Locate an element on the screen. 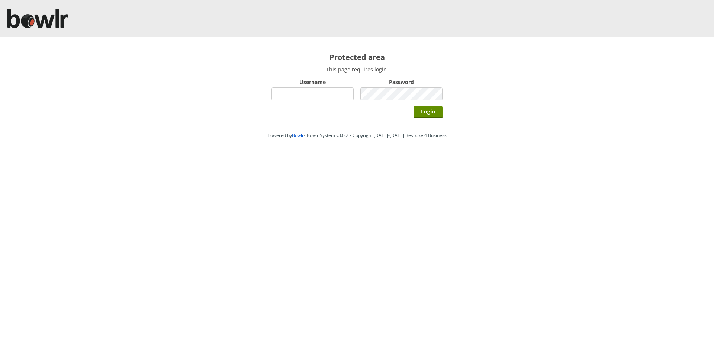 This screenshot has width=714, height=339. input: Login is located at coordinates (428, 112).